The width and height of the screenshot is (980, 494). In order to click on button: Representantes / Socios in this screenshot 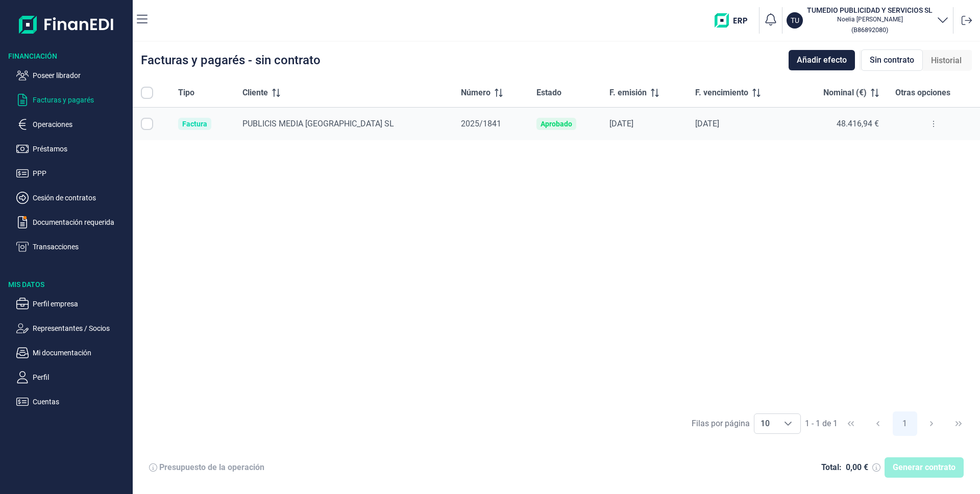, I will do `click(72, 329)`.